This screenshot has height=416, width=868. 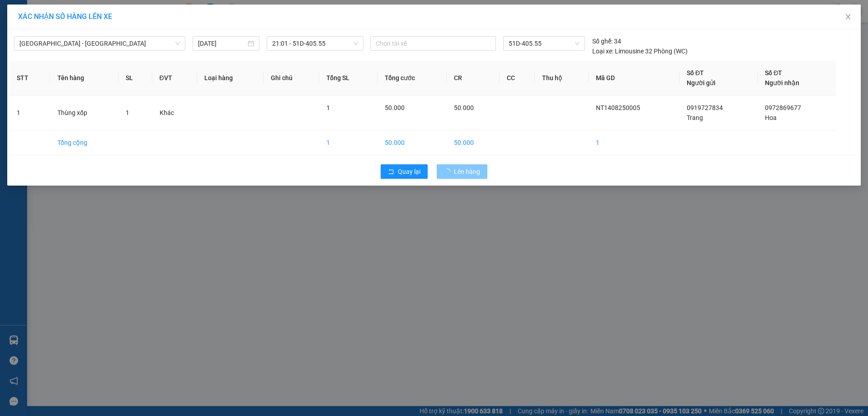 I want to click on div: 0972869677, so click(x=137, y=36).